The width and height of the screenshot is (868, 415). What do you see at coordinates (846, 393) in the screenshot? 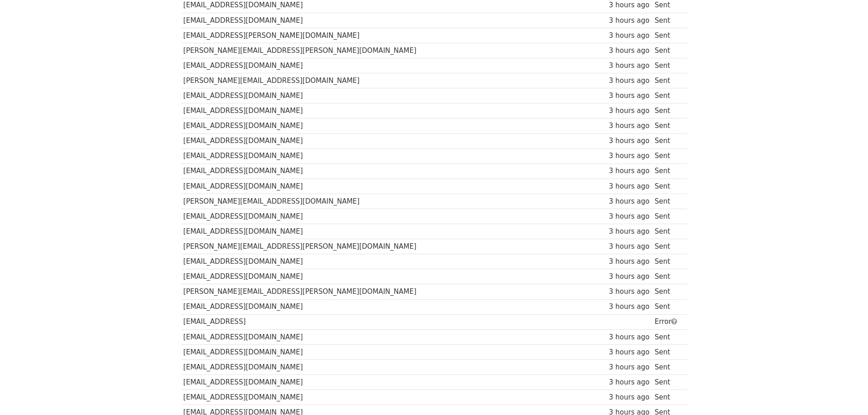
I see `div: Chat Widget` at bounding box center [846, 393].